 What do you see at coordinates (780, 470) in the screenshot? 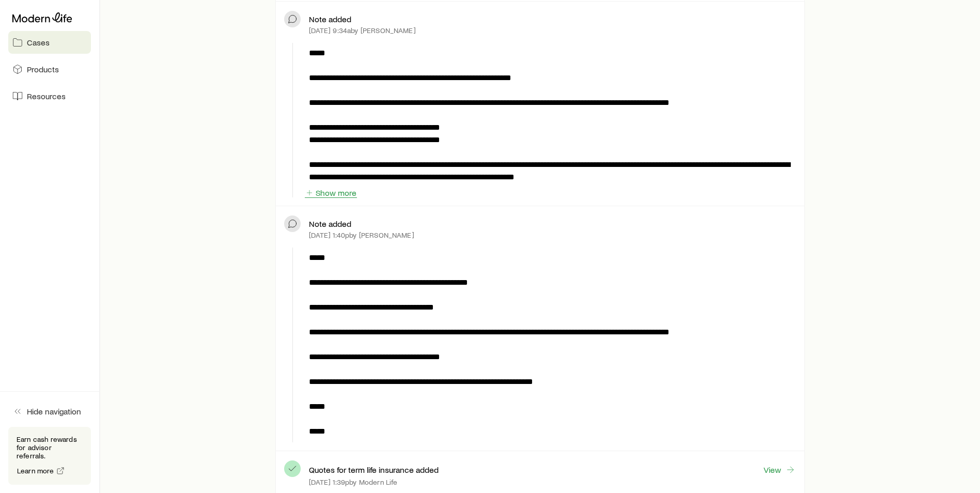
I see `a: View` at bounding box center [780, 470].